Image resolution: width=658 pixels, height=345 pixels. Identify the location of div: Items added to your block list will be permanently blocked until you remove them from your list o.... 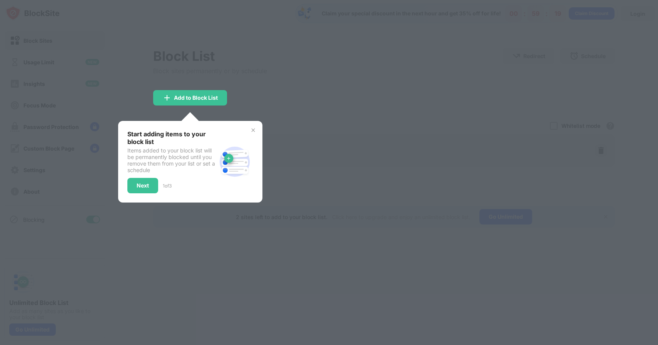
(172, 160).